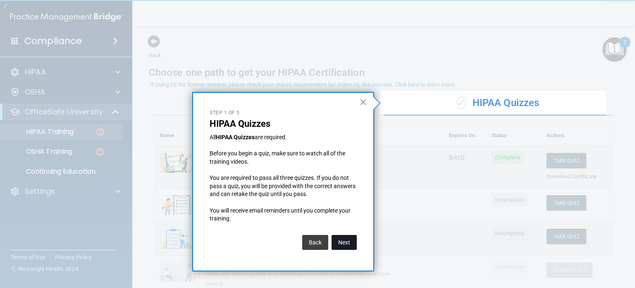 This screenshot has width=635, height=288. I want to click on p: Step 1 of 5, so click(283, 113).